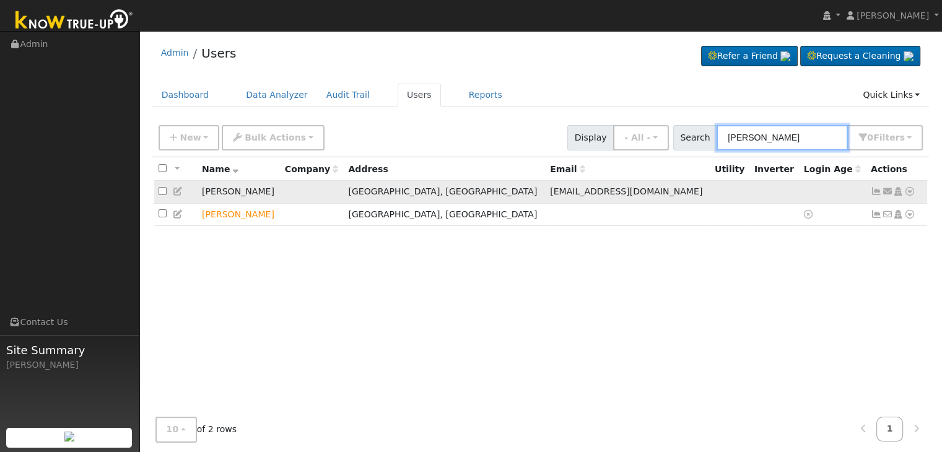 Image resolution: width=942 pixels, height=452 pixels. Describe the element at coordinates (892, 95) in the screenshot. I see `a: Quick Links` at that location.